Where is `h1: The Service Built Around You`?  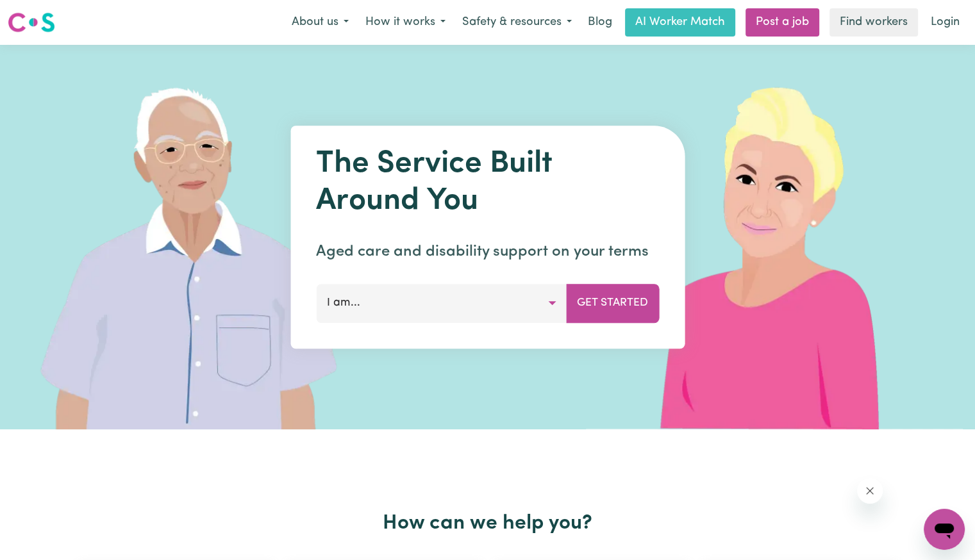 h1: The Service Built Around You is located at coordinates (487, 183).